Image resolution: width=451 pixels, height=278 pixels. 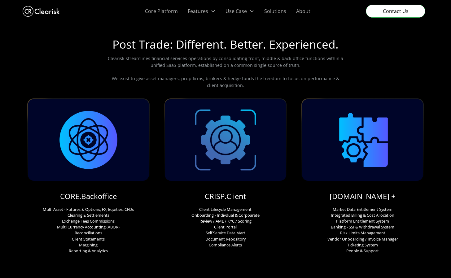 I want to click on p: Market Data Entitlement System Integrated Billing & Cost Allocation Platform Entitlement System B..., so click(x=363, y=231).